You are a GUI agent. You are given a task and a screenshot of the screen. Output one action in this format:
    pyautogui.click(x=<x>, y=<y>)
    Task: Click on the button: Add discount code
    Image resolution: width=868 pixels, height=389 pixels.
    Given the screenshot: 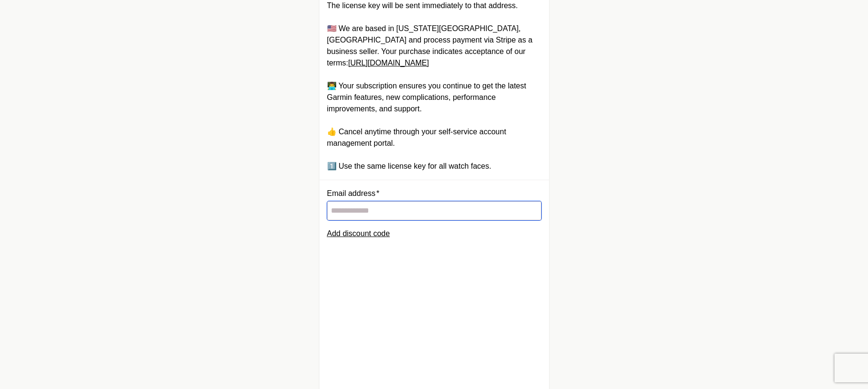 What is the action you would take?
    pyautogui.click(x=359, y=234)
    